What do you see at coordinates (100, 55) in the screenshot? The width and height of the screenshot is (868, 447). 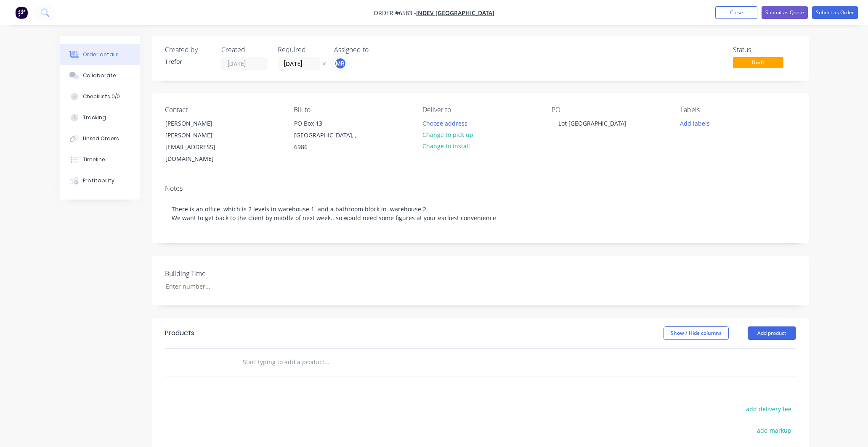 I see `div: Order details` at bounding box center [100, 55].